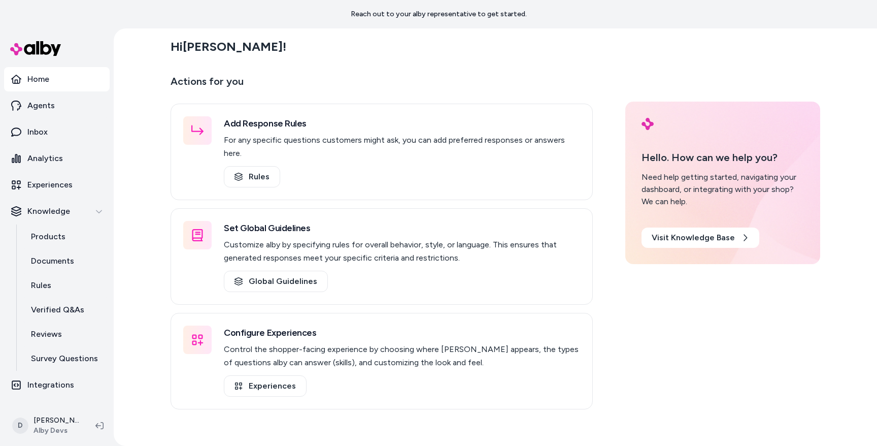  What do you see at coordinates (48, 237) in the screenshot?
I see `p: Products` at bounding box center [48, 237].